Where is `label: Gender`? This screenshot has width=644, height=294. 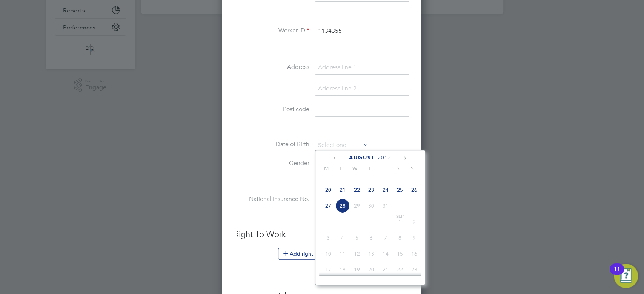
label: Gender is located at coordinates (271, 163).